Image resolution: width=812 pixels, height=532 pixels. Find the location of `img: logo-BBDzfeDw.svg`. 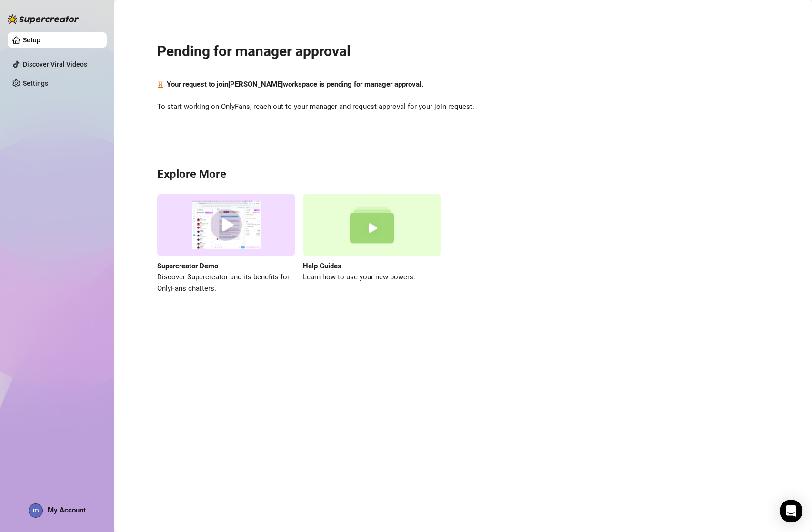

img: logo-BBDzfeDw.svg is located at coordinates (43, 19).